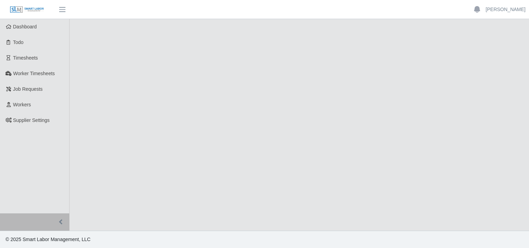 The width and height of the screenshot is (529, 248). What do you see at coordinates (27, 10) in the screenshot?
I see `img: SLM Logo` at bounding box center [27, 10].